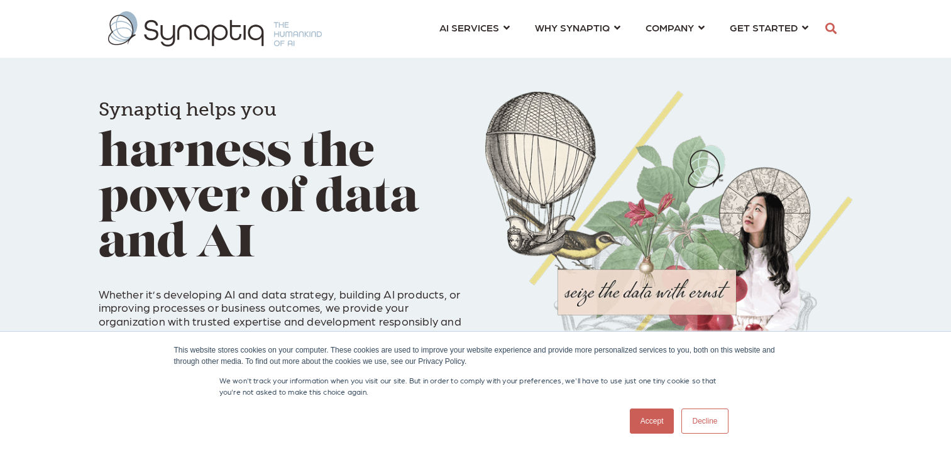 This screenshot has width=951, height=450. Describe the element at coordinates (572, 27) in the screenshot. I see `span: WHY SYNAPTIQ` at that location.